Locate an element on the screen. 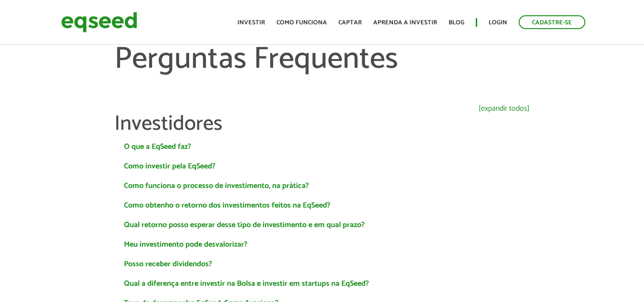 The image size is (644, 302). a: Qual a diferença entre investir na Bolsa e investir em startups na EqSeed? is located at coordinates (246, 284).